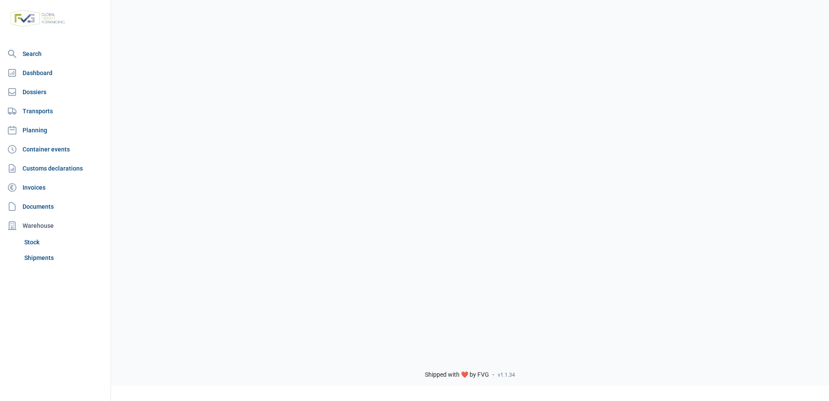 The width and height of the screenshot is (829, 401). Describe the element at coordinates (55, 187) in the screenshot. I see `a: Invoices` at that location.